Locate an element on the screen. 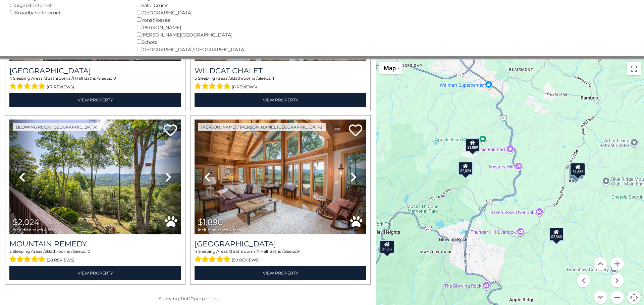 Image resolution: width=644 pixels, height=305 pixels. p: Showing of properties is located at coordinates (188, 299).